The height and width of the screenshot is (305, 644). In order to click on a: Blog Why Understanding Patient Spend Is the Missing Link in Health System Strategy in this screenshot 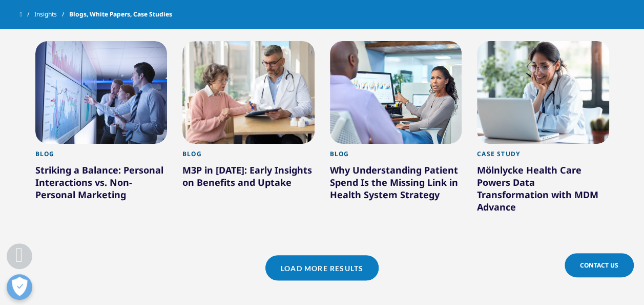, I will do `click(396, 185)`.